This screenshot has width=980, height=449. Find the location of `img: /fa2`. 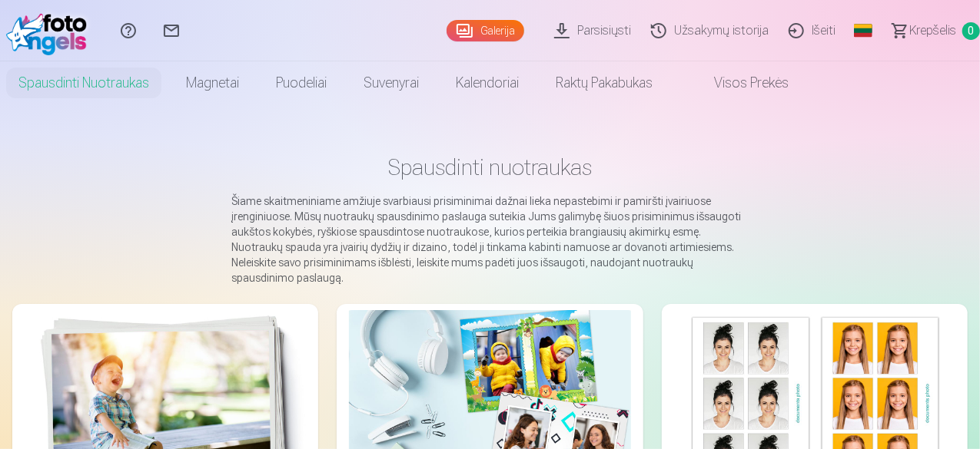

img: /fa2 is located at coordinates (50, 31).